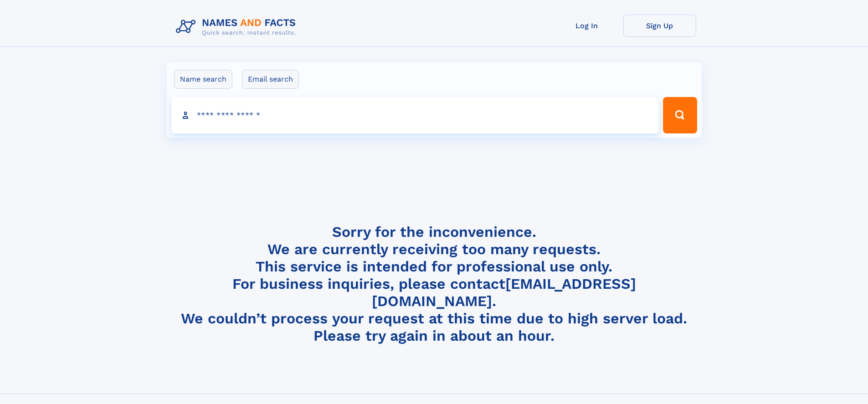 The image size is (868, 404). Describe the element at coordinates (203, 79) in the screenshot. I see `label: Name search` at that location.